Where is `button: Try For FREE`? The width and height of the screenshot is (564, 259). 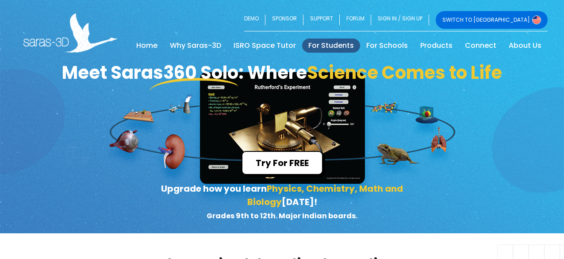
button: Try For FREE is located at coordinates (282, 163).